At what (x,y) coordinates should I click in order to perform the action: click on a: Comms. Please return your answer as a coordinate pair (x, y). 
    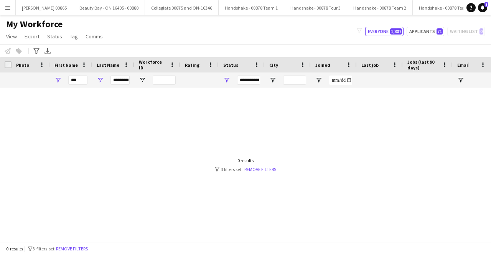
    Looking at the image, I should click on (94, 36).